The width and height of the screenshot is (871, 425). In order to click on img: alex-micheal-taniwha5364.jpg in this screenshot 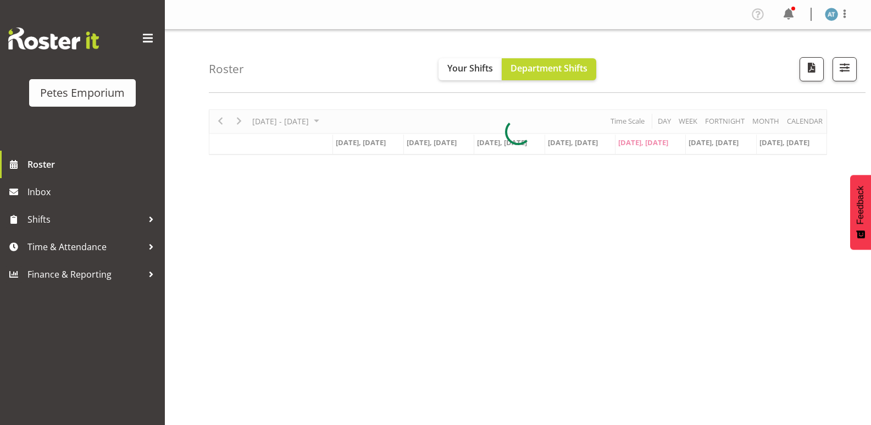, I will do `click(832, 14)`.